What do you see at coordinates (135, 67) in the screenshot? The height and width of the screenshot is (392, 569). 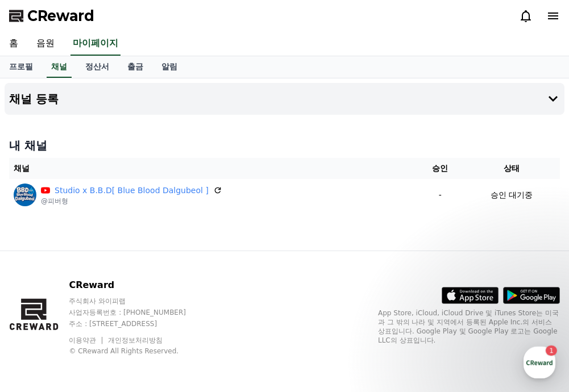 I see `a: 출금` at bounding box center [135, 67].